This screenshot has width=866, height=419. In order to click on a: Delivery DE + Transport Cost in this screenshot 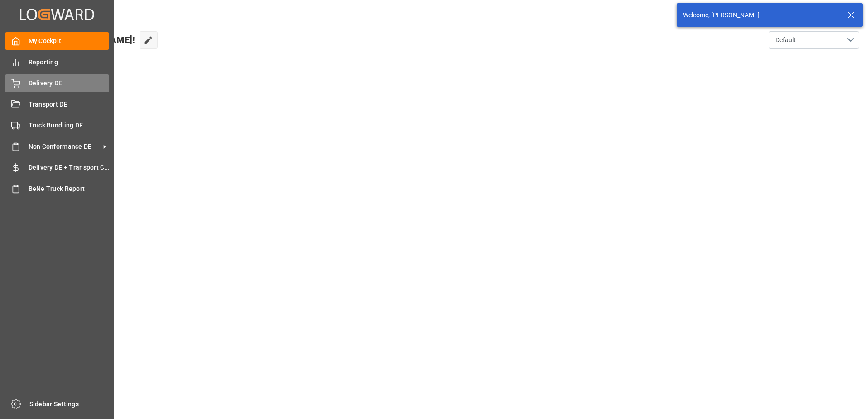, I will do `click(57, 167)`.